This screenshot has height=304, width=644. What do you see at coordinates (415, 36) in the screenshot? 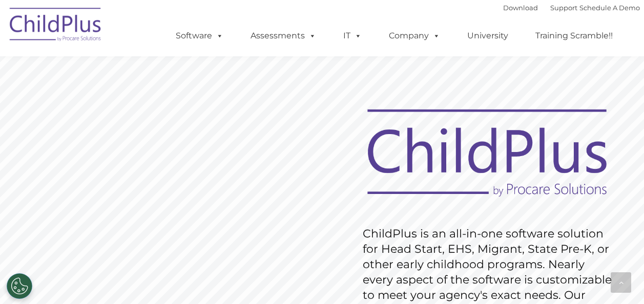
I see `a: Company` at bounding box center [415, 36].